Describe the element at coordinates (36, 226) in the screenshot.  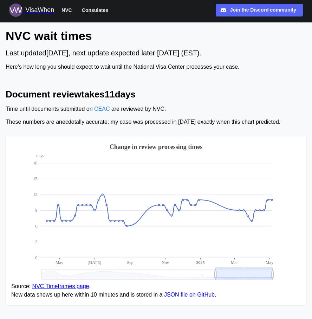
I see `text: 6` at that location.